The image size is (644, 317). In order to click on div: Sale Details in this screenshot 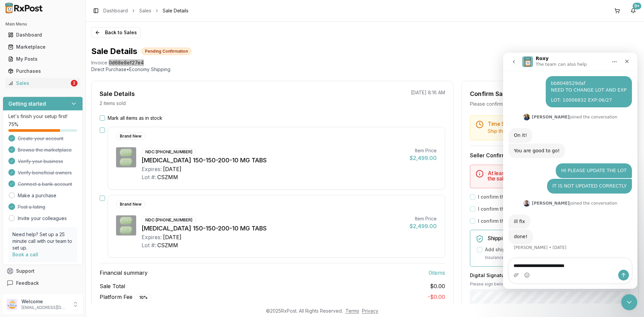, I will do `click(117, 94)`.